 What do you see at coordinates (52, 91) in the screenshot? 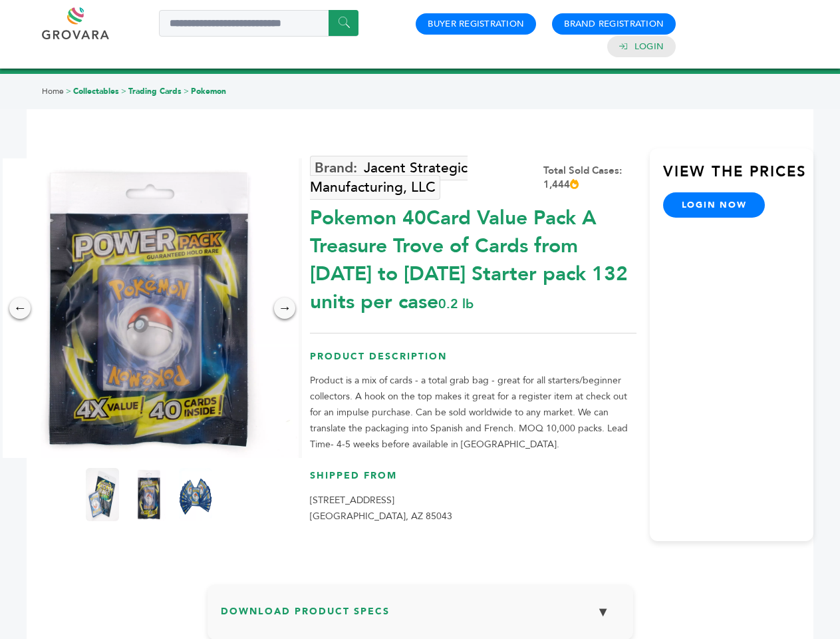
I see `a: Home` at bounding box center [52, 91].